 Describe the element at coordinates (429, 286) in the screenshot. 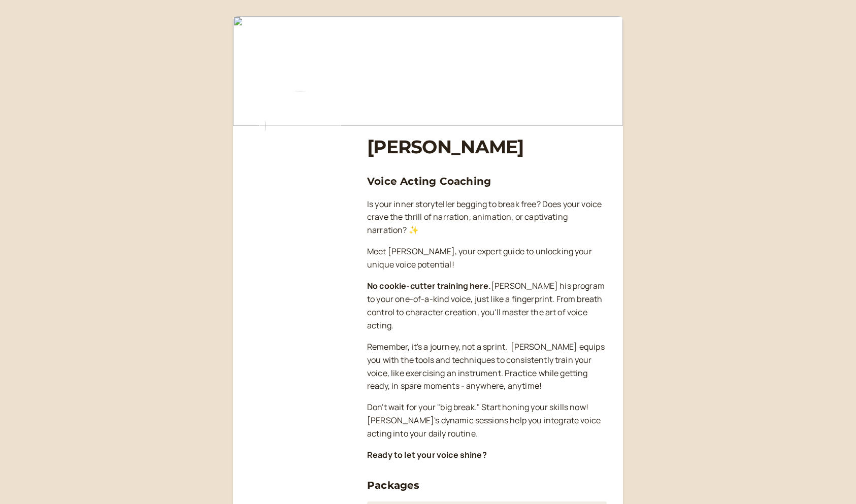

I see `strong: No cookie-cutter training here.` at that location.